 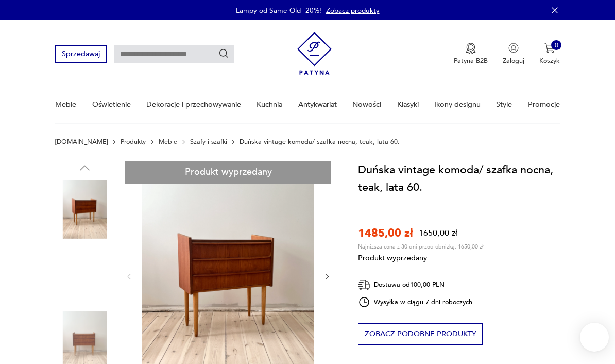 What do you see at coordinates (438, 233) in the screenshot?
I see `p: 1650,00 zł` at bounding box center [438, 233].